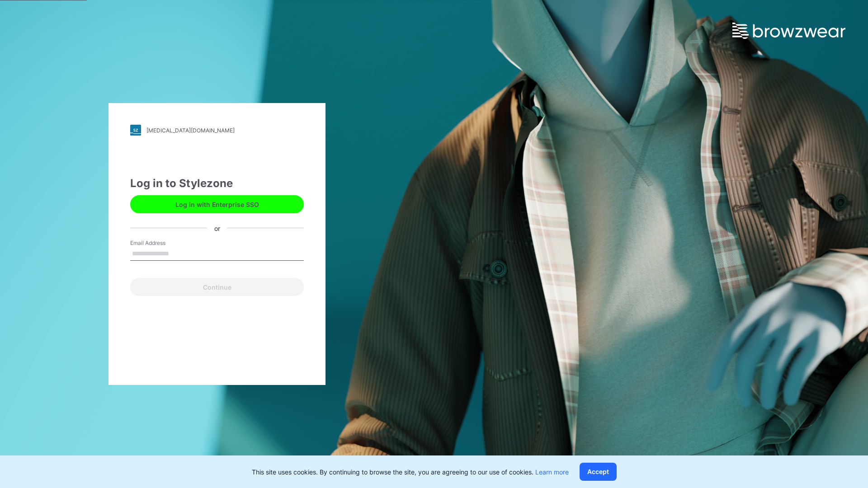 The image size is (868, 488). What do you see at coordinates (552, 472) in the screenshot?
I see `a: Learn more` at bounding box center [552, 472].